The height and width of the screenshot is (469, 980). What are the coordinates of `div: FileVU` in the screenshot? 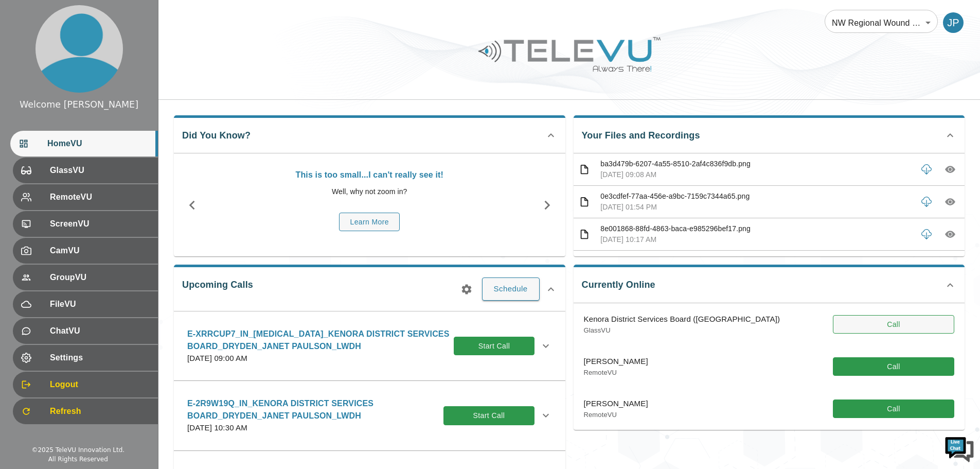 It's located at (85, 305).